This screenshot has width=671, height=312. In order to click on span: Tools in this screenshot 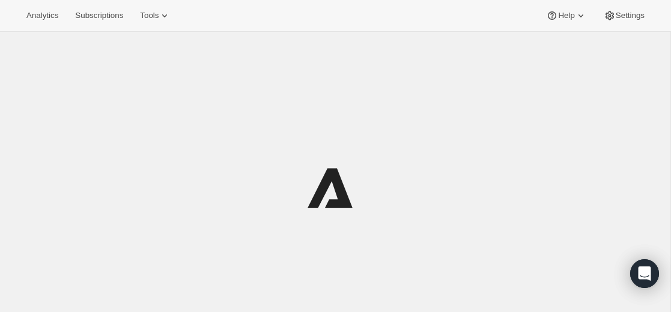, I will do `click(149, 16)`.